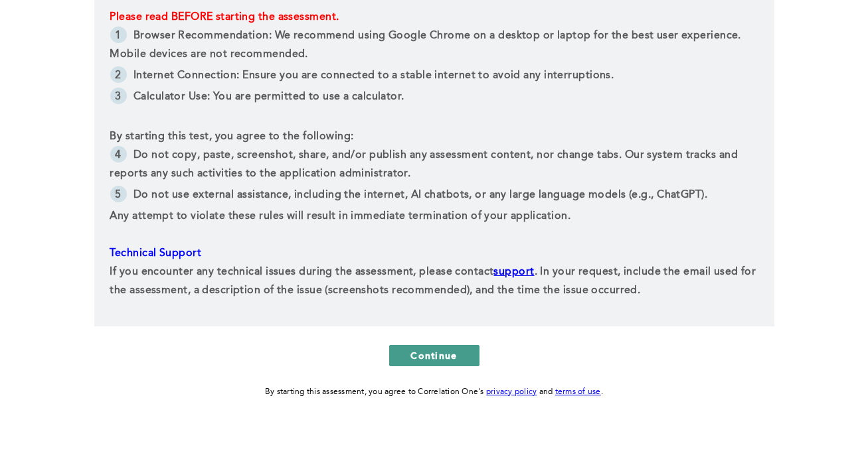 The width and height of the screenshot is (868, 475). I want to click on div: By starting this assessment, you agree to Correlation One's and ., so click(434, 393).